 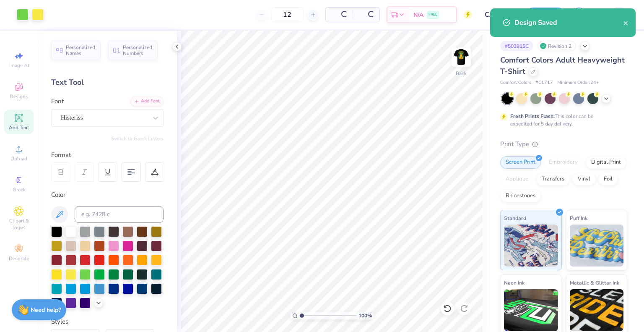 What do you see at coordinates (81, 51) in the screenshot?
I see `span: Personalized Names` at bounding box center [81, 51].